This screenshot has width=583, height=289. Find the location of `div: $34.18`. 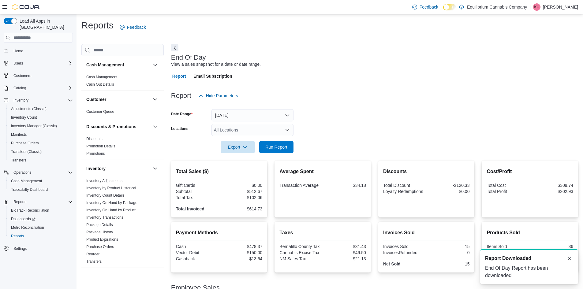

div: $34.18 is located at coordinates (345, 186).